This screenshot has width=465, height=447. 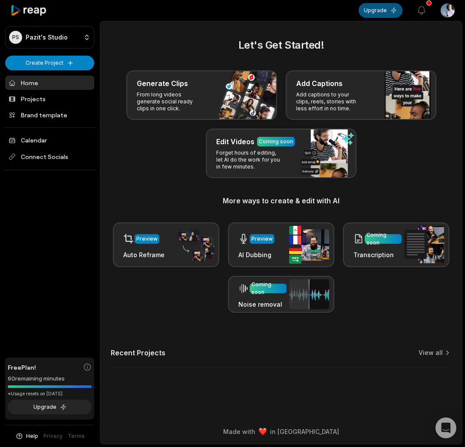 I want to click on a: Projects, so click(x=49, y=99).